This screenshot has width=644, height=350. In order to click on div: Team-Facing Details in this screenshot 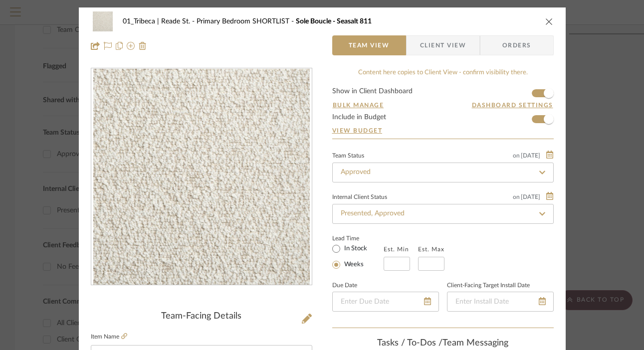, I will do `click(202, 317)`.